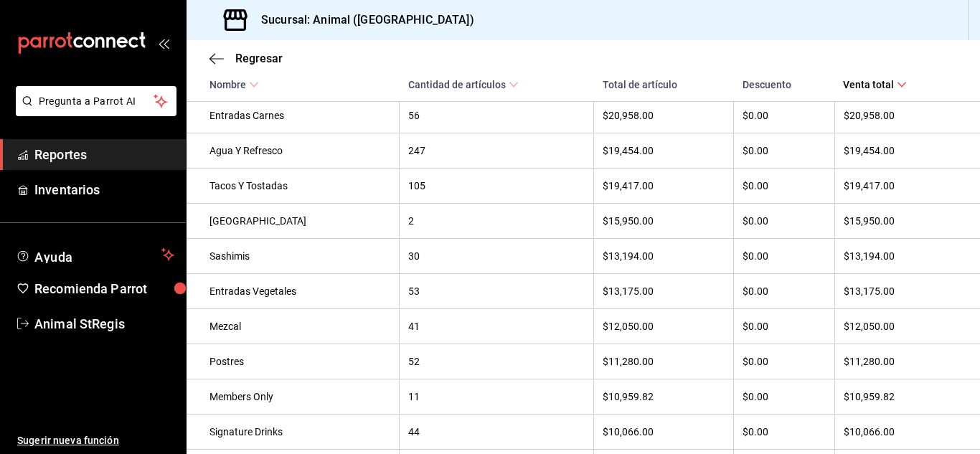 The image size is (980, 454). Describe the element at coordinates (94, 254) in the screenshot. I see `span: Ayuda` at that location.